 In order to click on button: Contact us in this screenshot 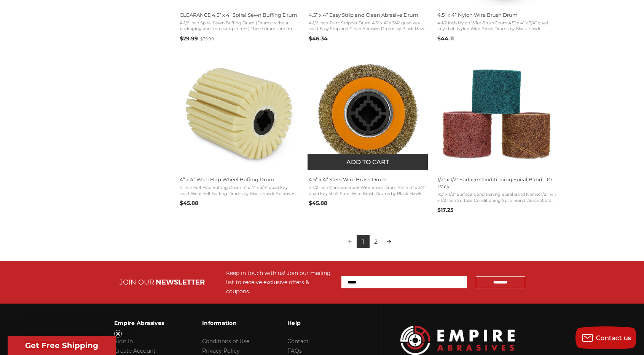, I will do `click(606, 338)`.